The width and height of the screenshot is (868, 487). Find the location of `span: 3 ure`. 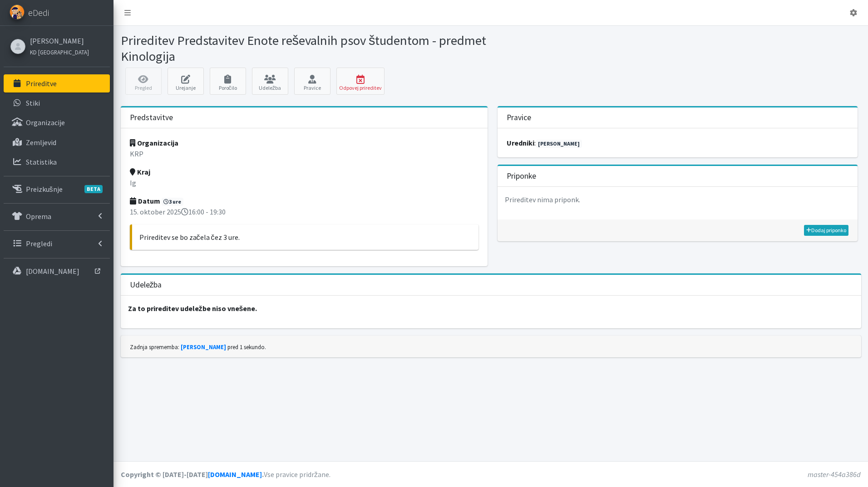

span: 3 ure is located at coordinates (172, 201).